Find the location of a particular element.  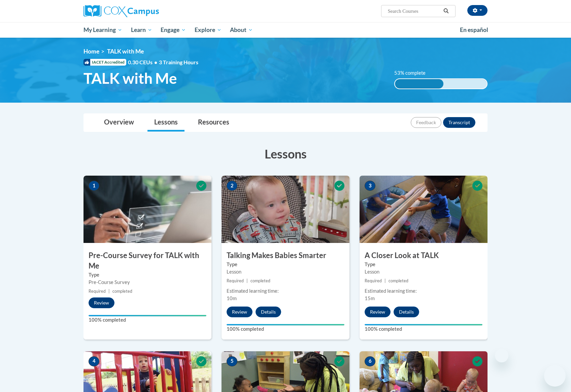

span: 5 is located at coordinates (232, 361).